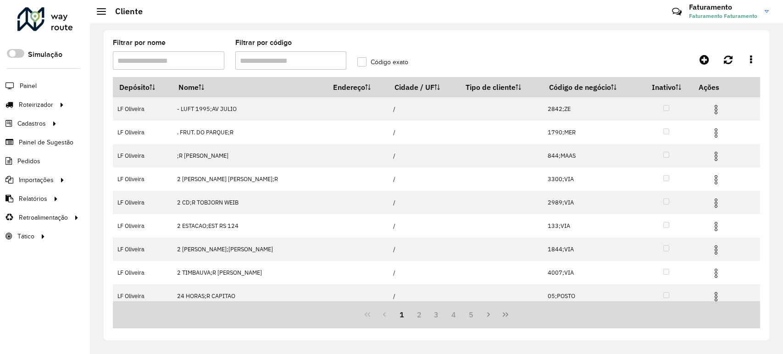 This screenshot has width=783, height=354. Describe the element at coordinates (139, 43) in the screenshot. I see `label: Filtrar por nome` at that location.